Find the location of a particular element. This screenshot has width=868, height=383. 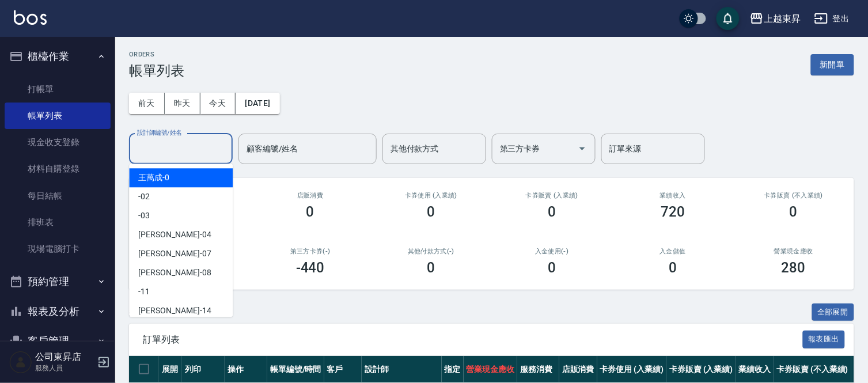

h3: -440 is located at coordinates (311, 268).